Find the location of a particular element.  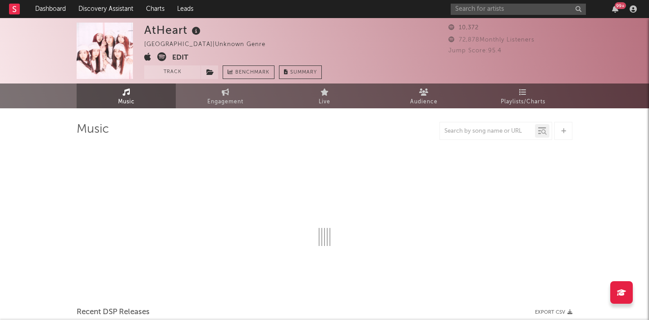

span: Benchmark is located at coordinates (252, 73).